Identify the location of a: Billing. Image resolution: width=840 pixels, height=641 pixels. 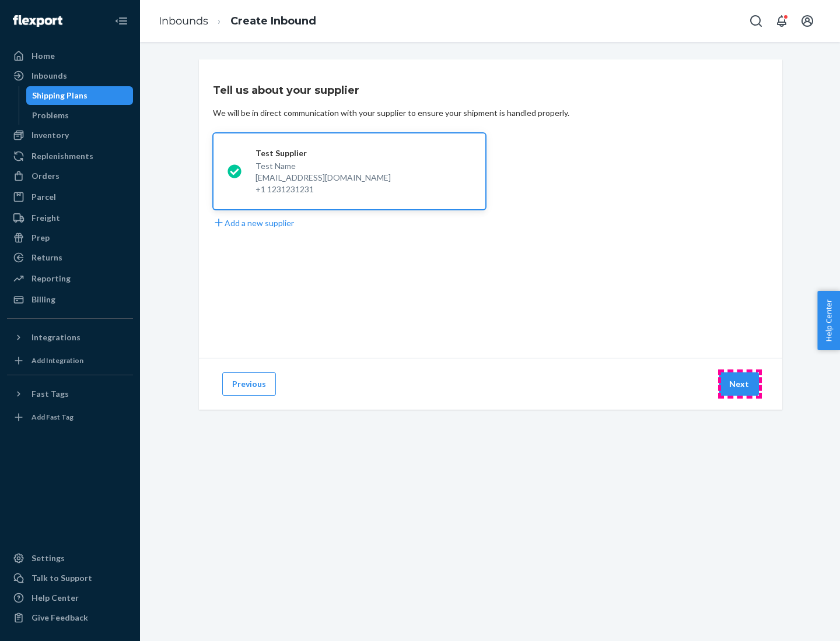
(70, 300).